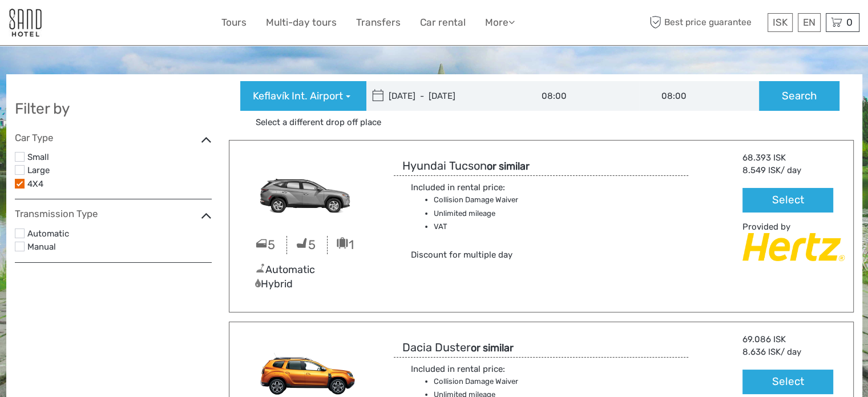 This screenshot has height=397, width=868. Describe the element at coordinates (25, 22) in the screenshot. I see `img: 186-9edf1c15-b972-4976-af38-d04df2434085_logo_small.jpg` at that location.